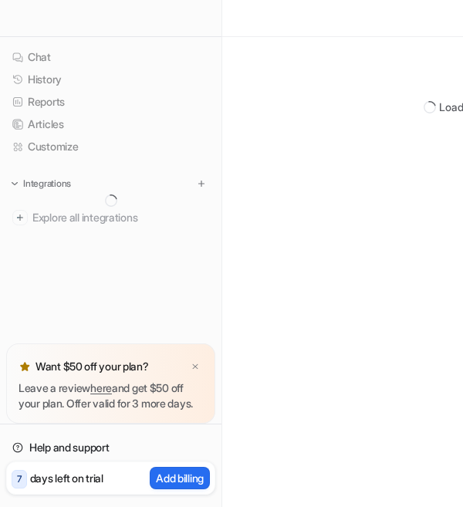 The width and height of the screenshot is (463, 507). Describe the element at coordinates (110, 396) in the screenshot. I see `p: Leave a review and get $50 off your plan. Offer valid for 3 more days.` at that location.